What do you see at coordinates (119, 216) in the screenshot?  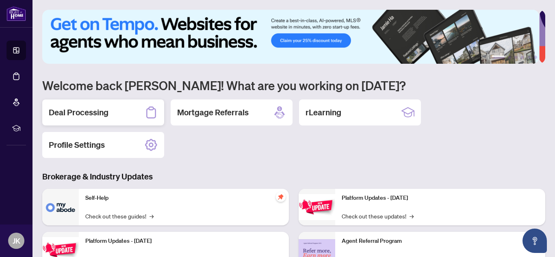 I see `a: Check out these guides!→` at bounding box center [119, 216].